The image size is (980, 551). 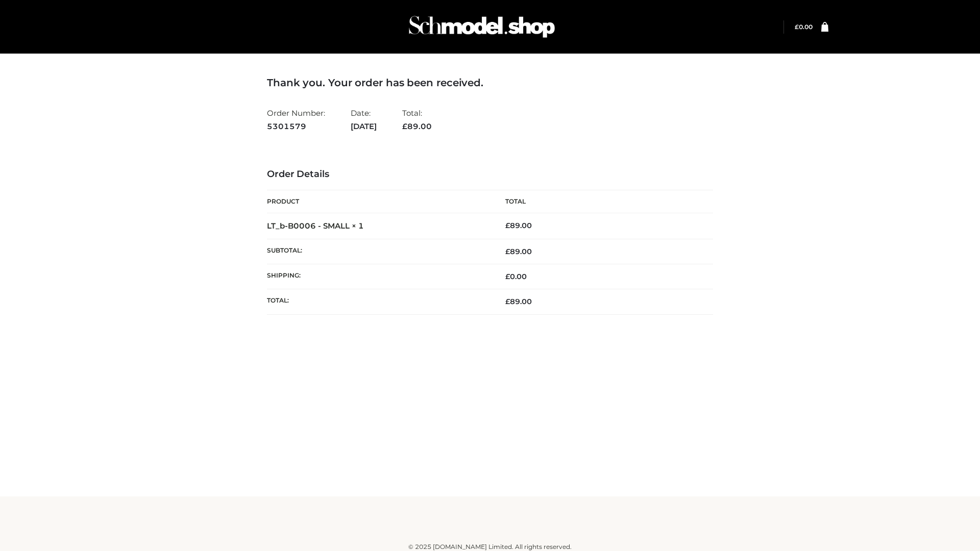 What do you see at coordinates (378, 276) in the screenshot?
I see `th: Shipping:` at bounding box center [378, 276].